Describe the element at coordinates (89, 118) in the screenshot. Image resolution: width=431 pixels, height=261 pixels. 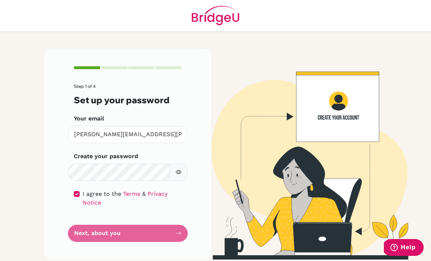
I see `label: Your email` at that location.